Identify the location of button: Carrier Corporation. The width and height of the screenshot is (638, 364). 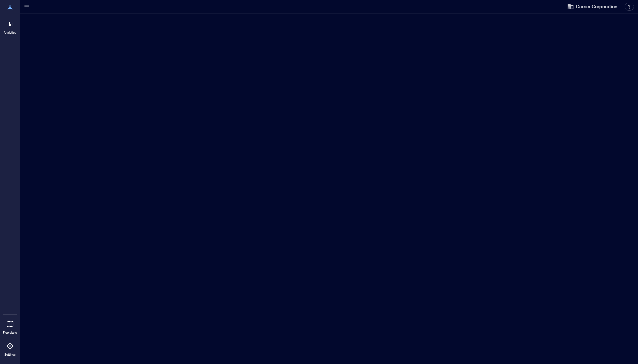
(592, 7).